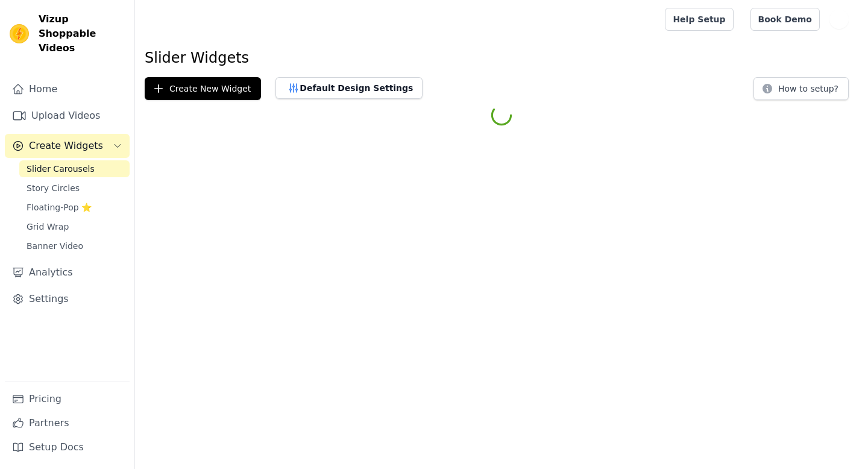 Image resolution: width=868 pixels, height=469 pixels. I want to click on a: Grid Wrap, so click(74, 227).